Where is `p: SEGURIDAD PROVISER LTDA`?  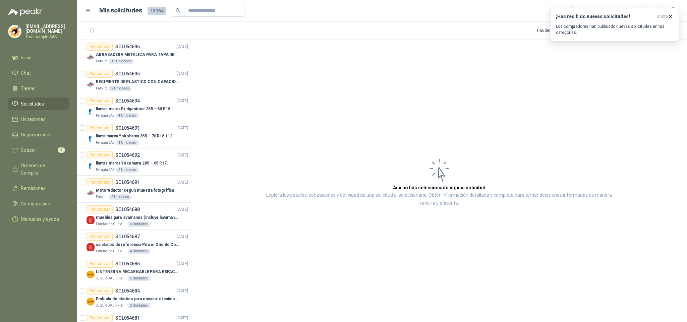 p: SEGURIDAD PROVISER LTDA is located at coordinates (111, 279).